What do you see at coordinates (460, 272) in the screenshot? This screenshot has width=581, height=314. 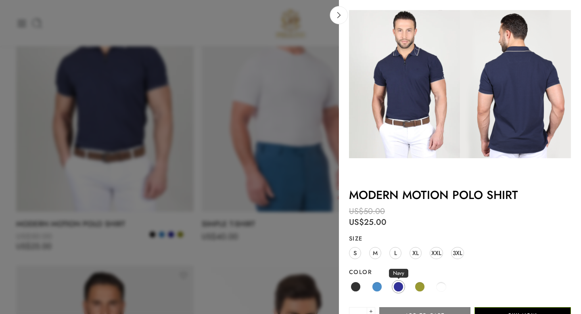 I see `label: Color` at bounding box center [460, 272].